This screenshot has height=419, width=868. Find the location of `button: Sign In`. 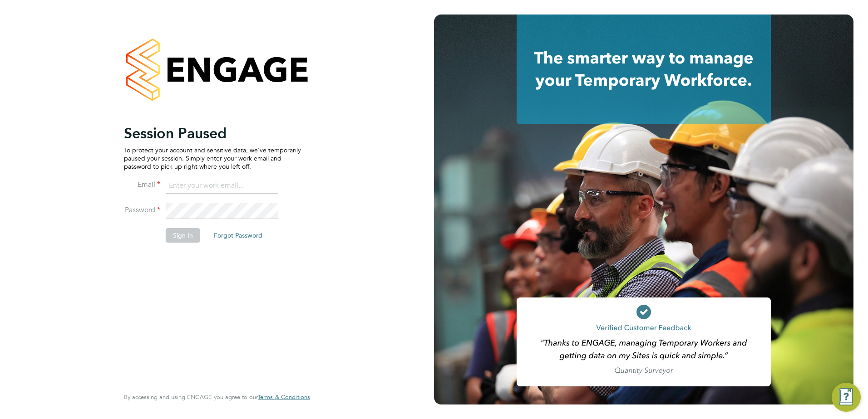

button: Sign In is located at coordinates (183, 235).